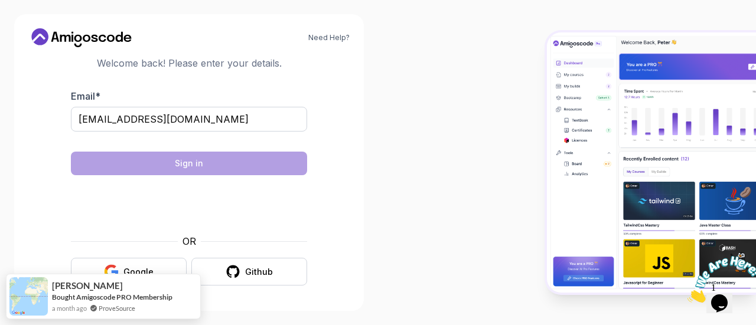 The image size is (756, 325). Describe the element at coordinates (189, 63) in the screenshot. I see `p: Welcome back! Please enter your details.` at that location.